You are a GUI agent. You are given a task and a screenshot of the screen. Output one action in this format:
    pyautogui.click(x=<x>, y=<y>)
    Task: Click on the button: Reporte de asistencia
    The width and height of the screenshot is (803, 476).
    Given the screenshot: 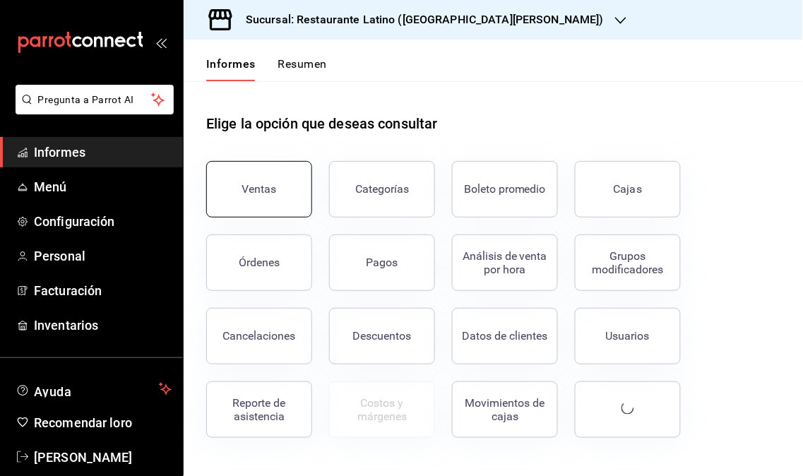 What is the action you would take?
    pyautogui.click(x=259, y=410)
    